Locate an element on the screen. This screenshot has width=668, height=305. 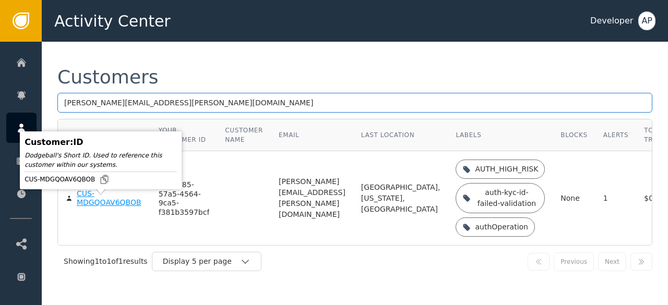
span: Activity Center is located at coordinates (112, 21).